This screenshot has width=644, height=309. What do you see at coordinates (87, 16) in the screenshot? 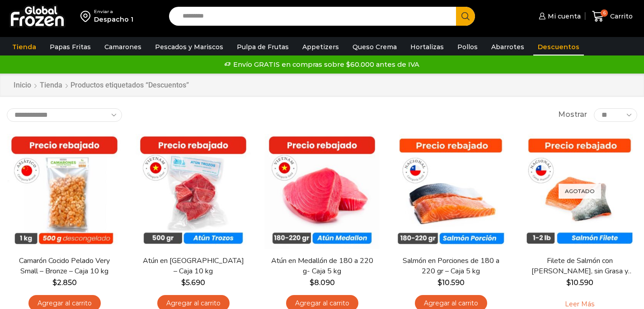
I see `img: address-field-icon.svg` at bounding box center [87, 16].